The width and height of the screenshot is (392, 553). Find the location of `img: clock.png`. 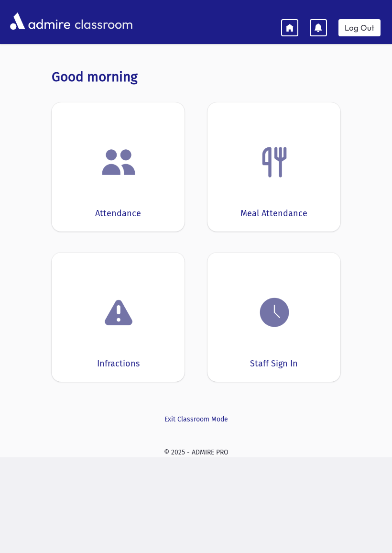

img: clock.png is located at coordinates (275, 312).